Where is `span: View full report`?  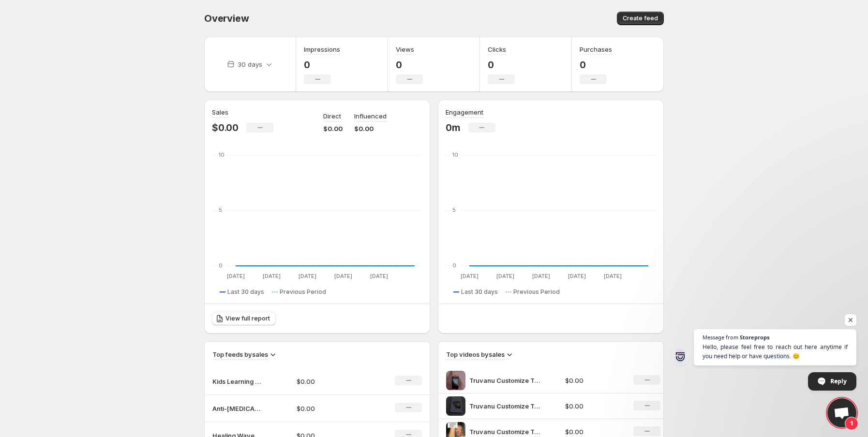
span: View full report is located at coordinates (248, 319).